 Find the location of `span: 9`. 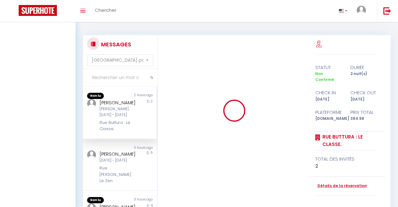

span: 9 is located at coordinates (152, 152).